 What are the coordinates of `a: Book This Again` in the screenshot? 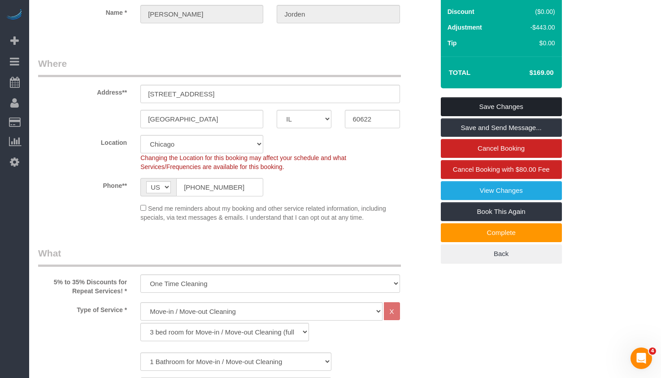 It's located at (502, 212).